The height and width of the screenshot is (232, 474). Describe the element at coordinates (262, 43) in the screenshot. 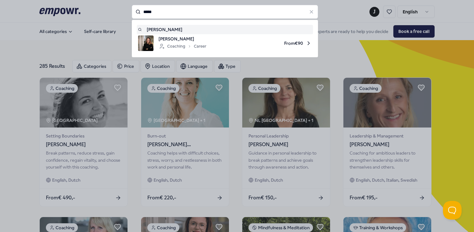

I see `span: From € 90` at that location.